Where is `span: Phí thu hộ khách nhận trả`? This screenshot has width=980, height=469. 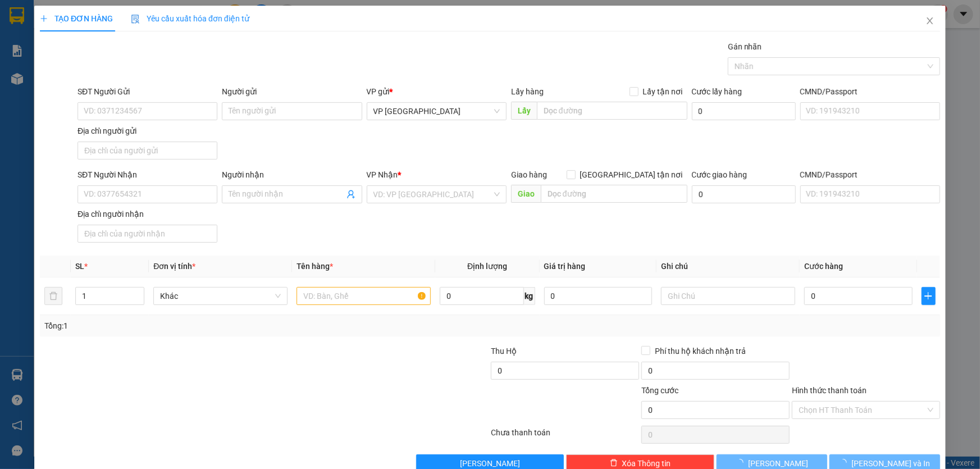
span: Phí thu hộ khách nhận trả is located at coordinates (701, 351).